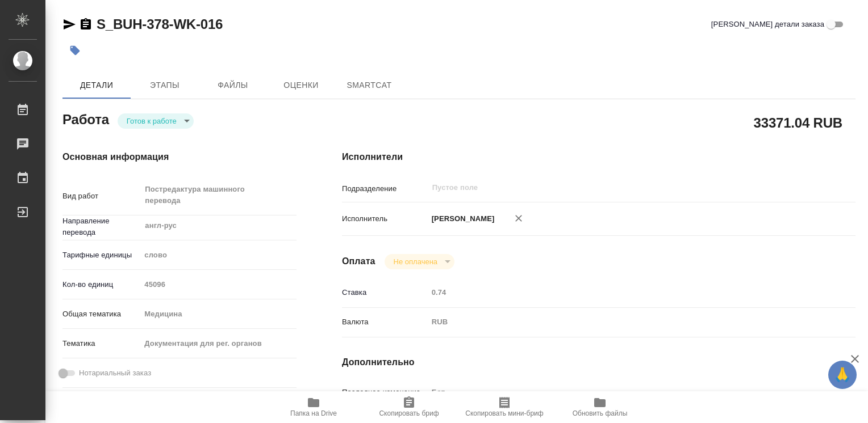  What do you see at coordinates (600, 414) in the screenshot?
I see `span: Обновить файлы` at bounding box center [600, 414].